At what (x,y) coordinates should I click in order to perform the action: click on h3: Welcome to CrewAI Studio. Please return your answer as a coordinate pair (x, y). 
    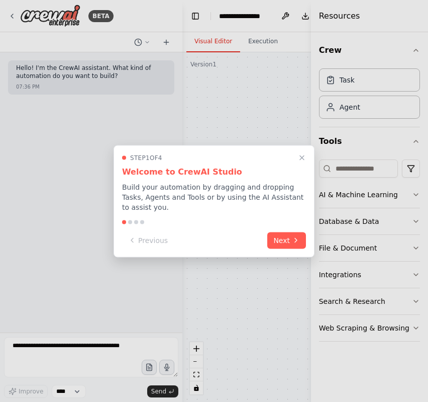
    Looking at the image, I should click on (214, 171).